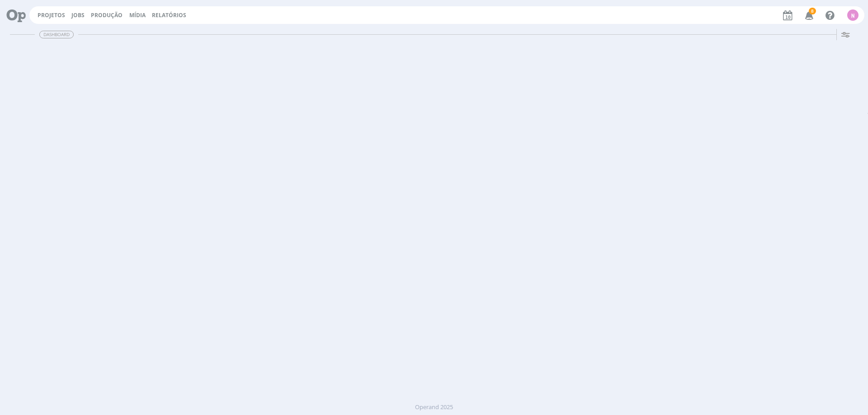 The width and height of the screenshot is (868, 415). Describe the element at coordinates (812, 11) in the screenshot. I see `span: 8` at that location.